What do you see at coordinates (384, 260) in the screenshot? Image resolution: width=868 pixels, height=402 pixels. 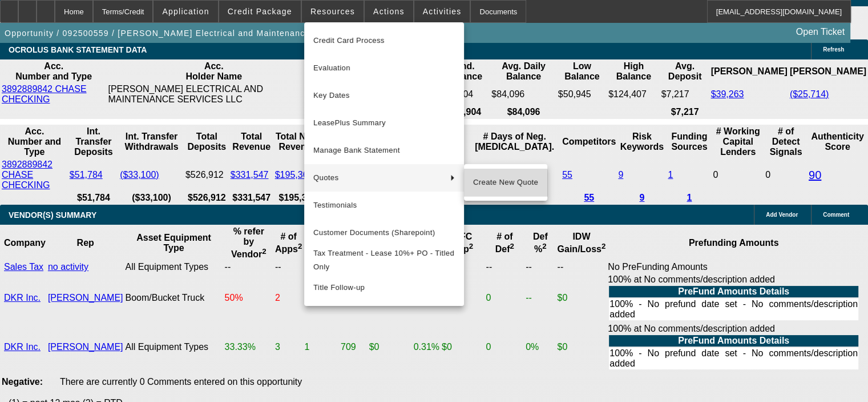 I see `span: Tax Treatment - Lease 10%+ PO - Titled Only` at bounding box center [384, 260].